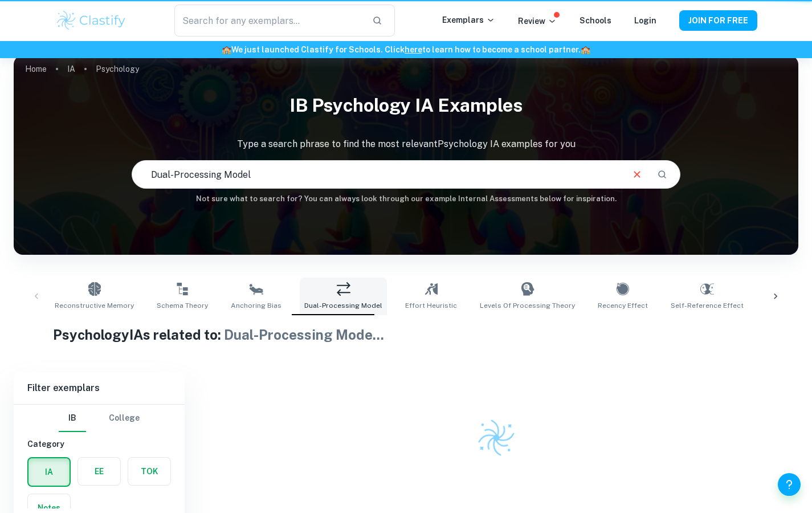 The image size is (812, 513). What do you see at coordinates (413, 50) in the screenshot?
I see `a: here` at bounding box center [413, 50].